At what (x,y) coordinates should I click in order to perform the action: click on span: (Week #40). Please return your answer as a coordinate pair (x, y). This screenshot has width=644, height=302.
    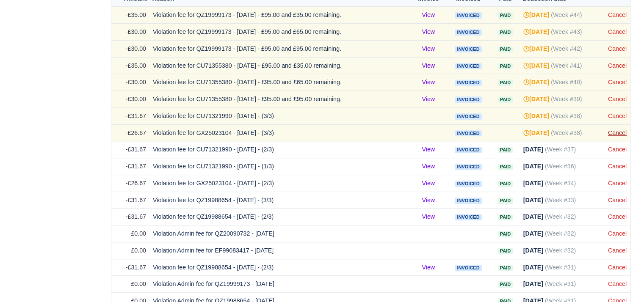
    Looking at the image, I should click on (566, 82).